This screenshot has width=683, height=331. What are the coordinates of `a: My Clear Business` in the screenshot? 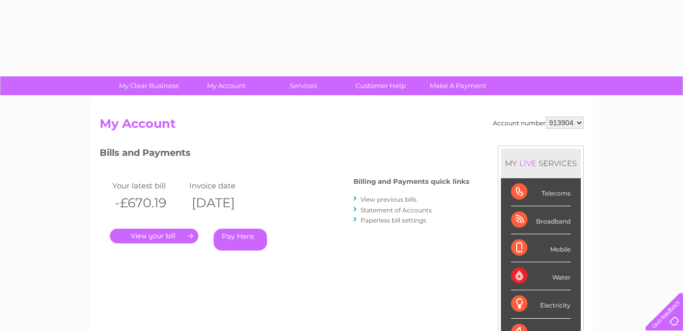 It's located at (149, 85).